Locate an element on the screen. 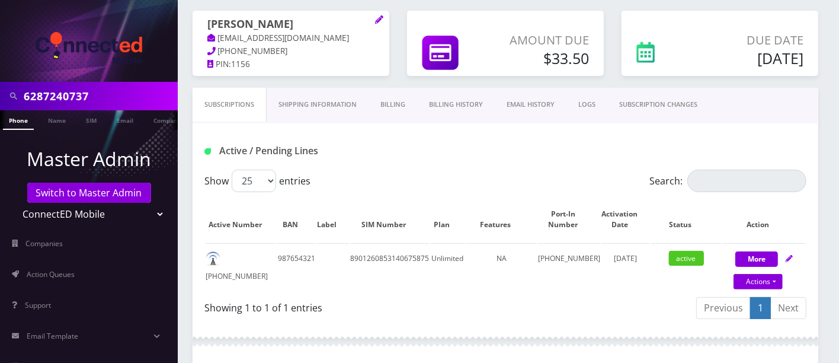 This screenshot has width=839, height=363. a: Phone is located at coordinates (18, 120).